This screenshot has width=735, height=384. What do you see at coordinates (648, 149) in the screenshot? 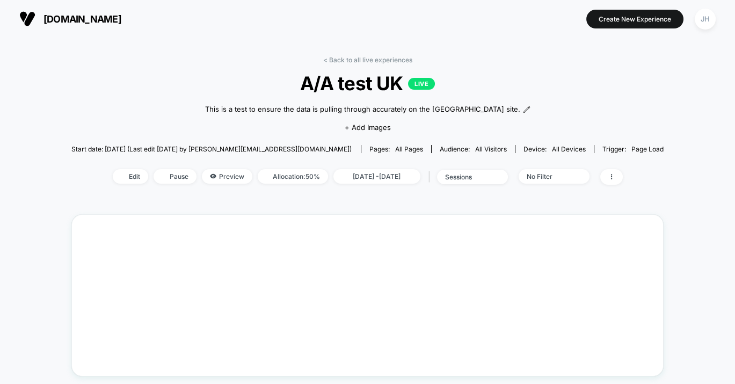
I see `span: Page Load` at bounding box center [648, 149].